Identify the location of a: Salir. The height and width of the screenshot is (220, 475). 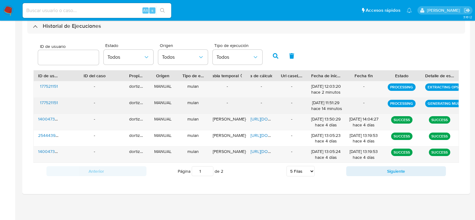
(467, 10).